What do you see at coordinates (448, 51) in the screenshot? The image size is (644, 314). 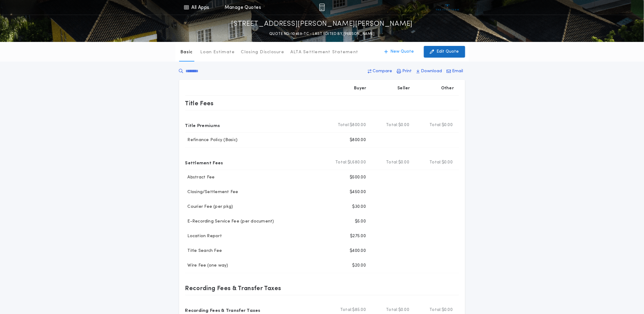 I see `p: Edit Quote` at bounding box center [448, 51].